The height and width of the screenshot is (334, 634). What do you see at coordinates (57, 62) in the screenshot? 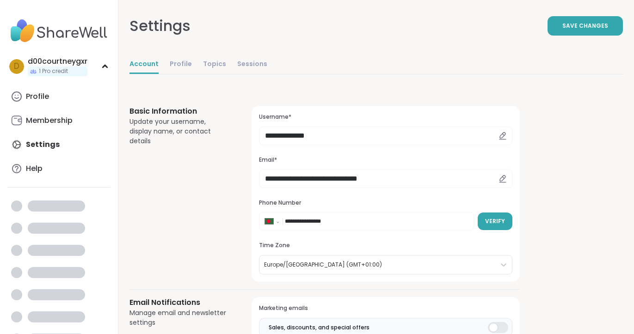
I see `div: d00courtneygxr` at bounding box center [57, 62].